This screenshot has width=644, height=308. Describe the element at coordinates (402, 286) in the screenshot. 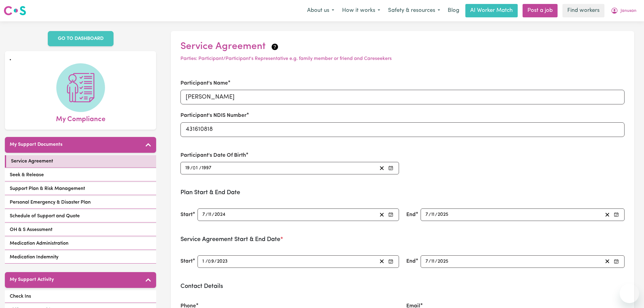

I see `h3: Contact Details` at that location.